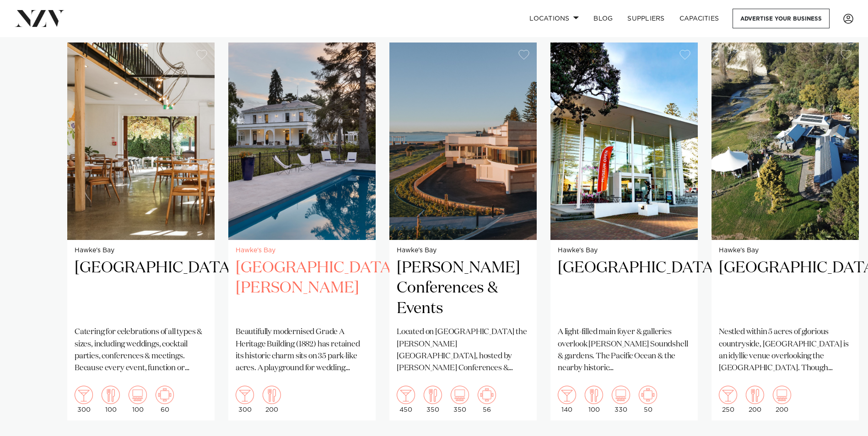 The width and height of the screenshot is (868, 436). Describe the element at coordinates (302, 231) in the screenshot. I see `swiper-slide: 2 / 7` at that location.